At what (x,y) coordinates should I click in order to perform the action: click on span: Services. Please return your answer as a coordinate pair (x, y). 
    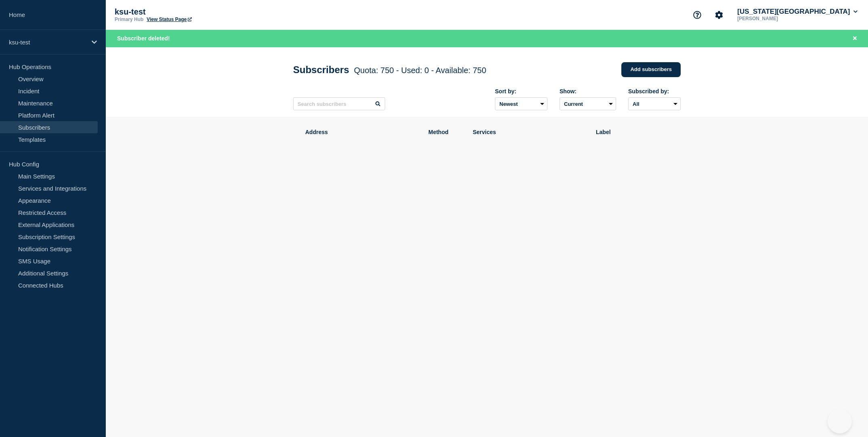
    Looking at the image, I should click on (528, 132).